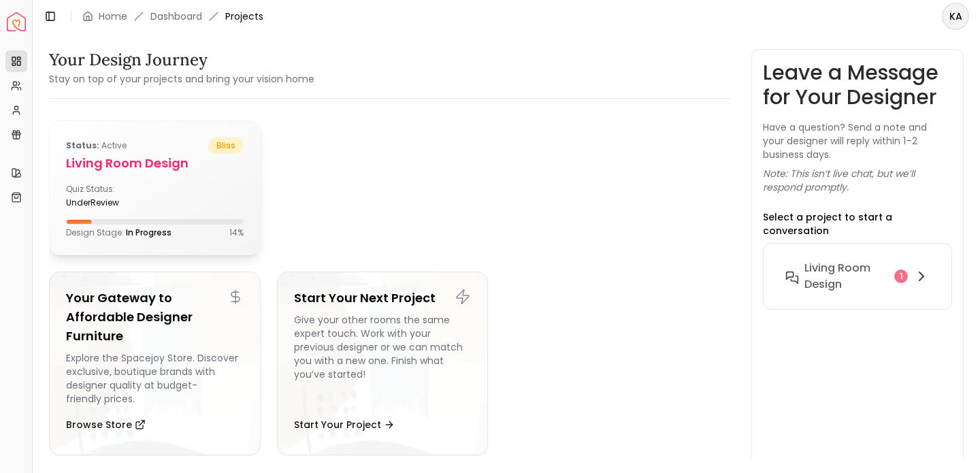  Describe the element at coordinates (108, 203) in the screenshot. I see `div: underReview` at that location.